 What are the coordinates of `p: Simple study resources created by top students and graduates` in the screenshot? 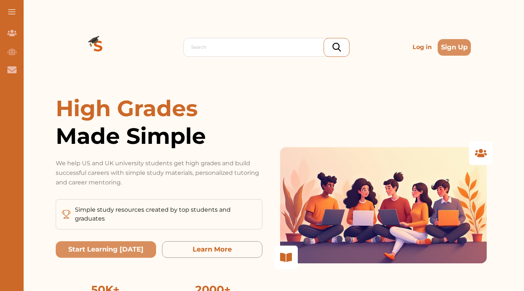 It's located at (165, 215).